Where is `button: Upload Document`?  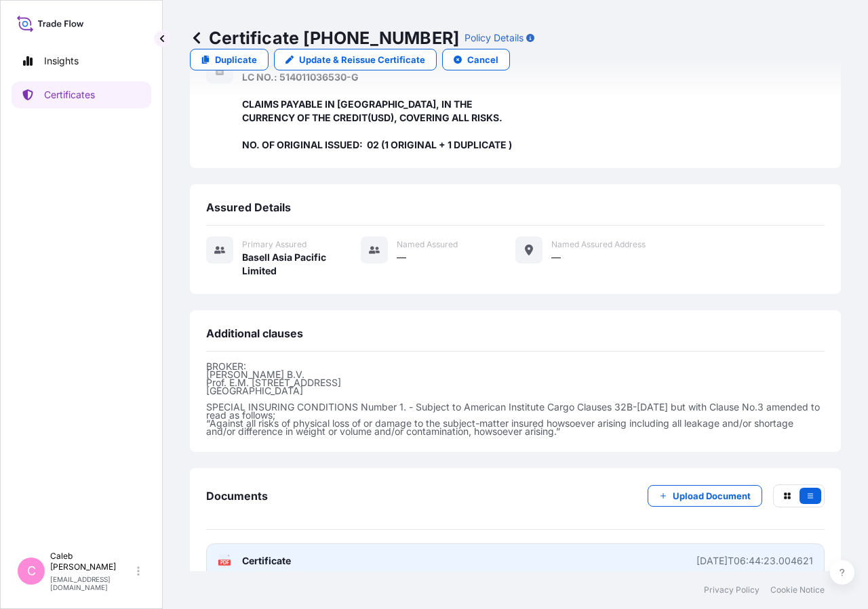 button: Upload Document is located at coordinates (704, 496).